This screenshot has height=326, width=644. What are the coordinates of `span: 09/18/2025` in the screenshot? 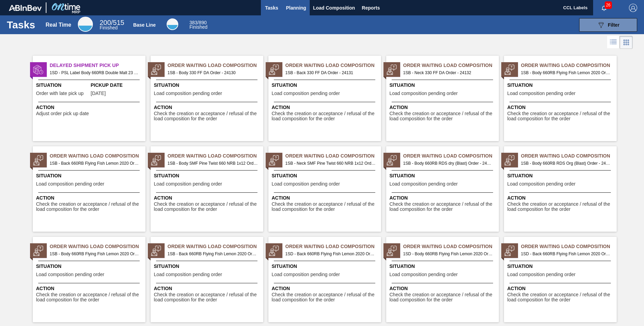 It's located at (98, 93).